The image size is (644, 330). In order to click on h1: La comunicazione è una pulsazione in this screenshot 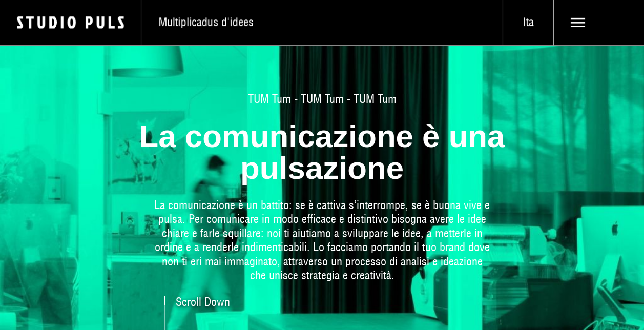, I will do `click(322, 152)`.